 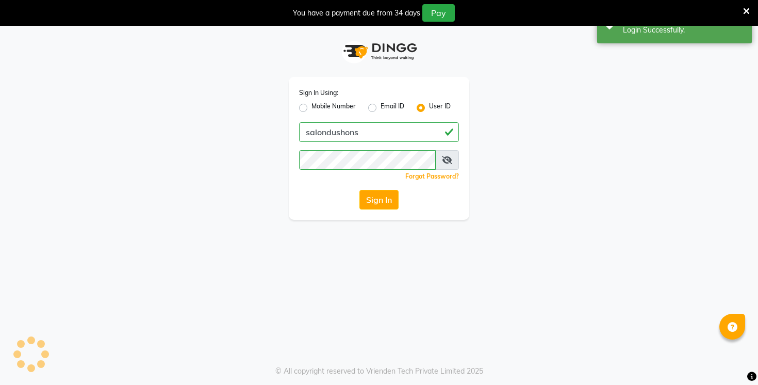 I want to click on label: Email ID, so click(x=393, y=108).